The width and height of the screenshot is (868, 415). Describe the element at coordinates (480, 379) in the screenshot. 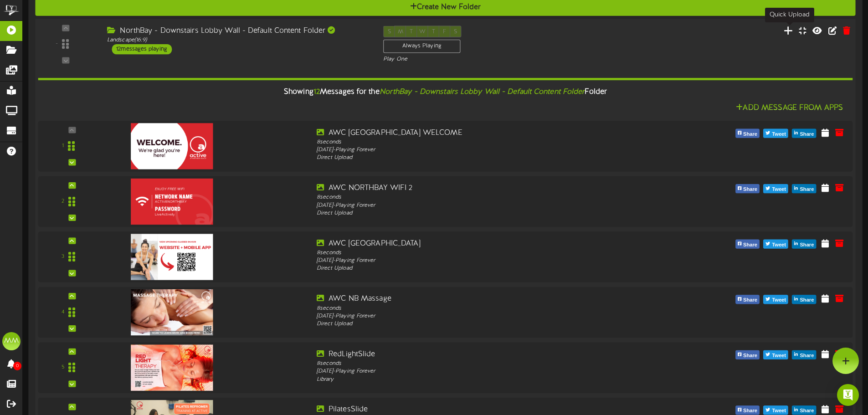

I see `div: Library` at that location.